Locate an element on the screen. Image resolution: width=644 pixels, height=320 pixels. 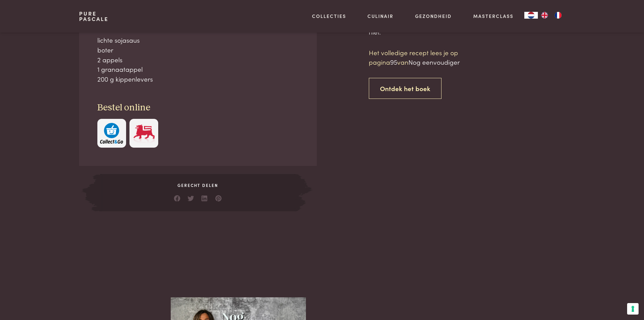
a: Masterclass is located at coordinates (493, 16).